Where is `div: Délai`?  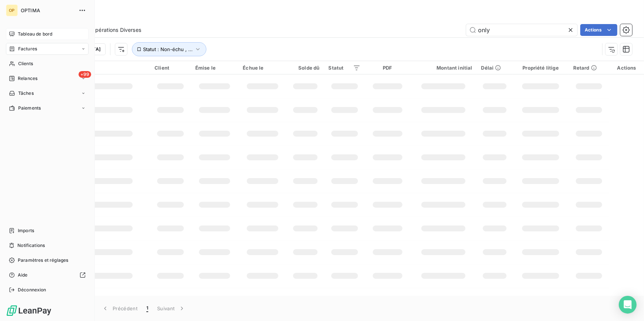 div: Délai is located at coordinates (495, 68).